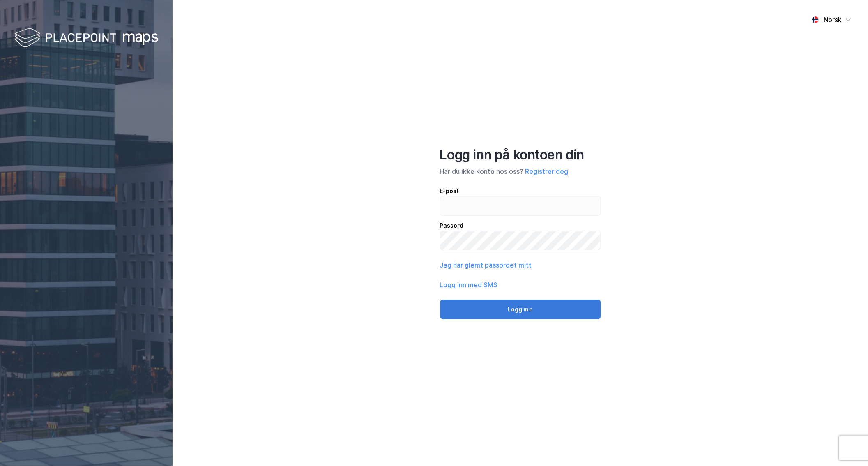  What do you see at coordinates (832, 19) in the screenshot?
I see `div: Norsk` at bounding box center [832, 19].